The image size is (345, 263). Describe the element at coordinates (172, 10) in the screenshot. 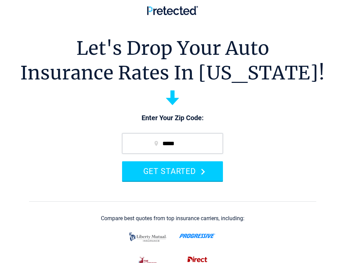

I see `img: Pretected Logo` at that location.